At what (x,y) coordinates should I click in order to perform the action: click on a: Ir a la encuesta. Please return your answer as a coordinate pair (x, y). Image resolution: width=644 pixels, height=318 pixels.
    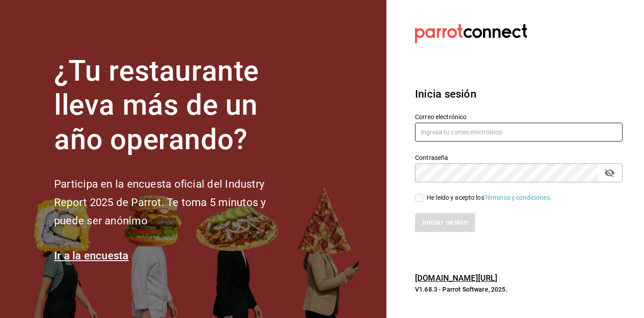
    Looking at the image, I should click on (91, 256).